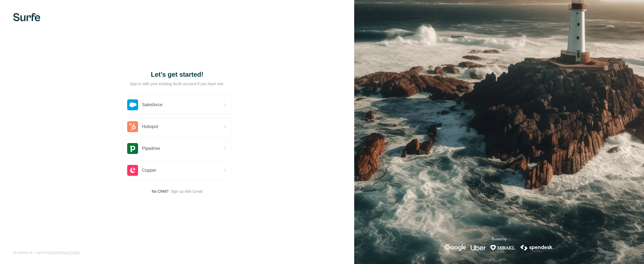 The image size is (644, 264). I want to click on a: Privacy Policy, so click(70, 252).